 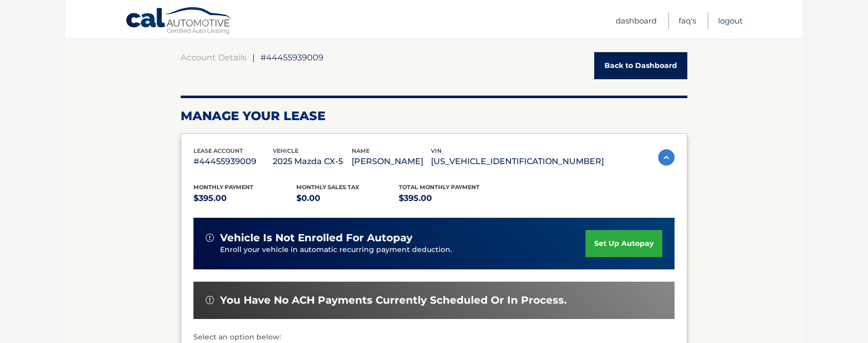 I want to click on span: Monthly Payment, so click(x=223, y=187).